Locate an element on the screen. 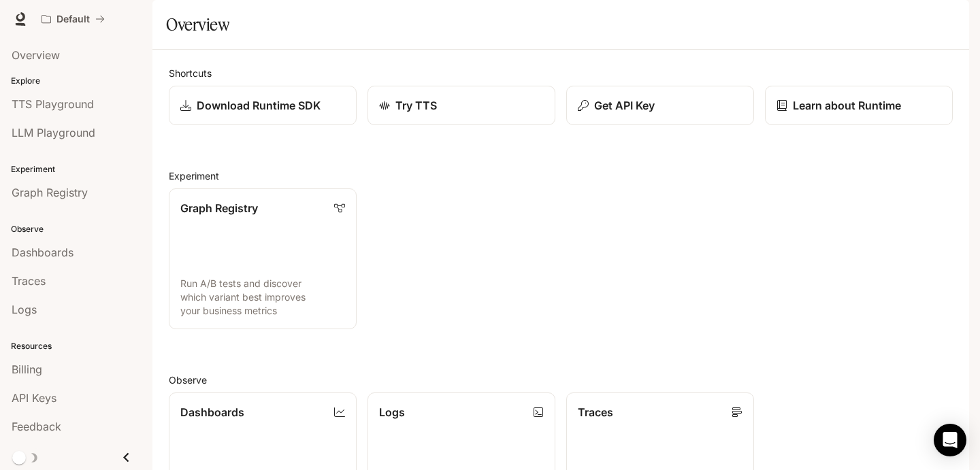  p: Graph Registry is located at coordinates (219, 208).